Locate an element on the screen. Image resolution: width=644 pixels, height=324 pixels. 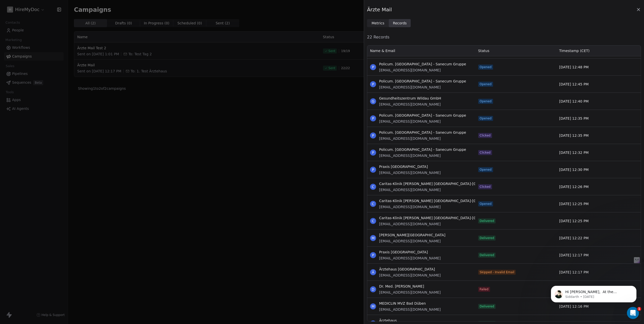
div: grid is located at coordinates (504, 189).